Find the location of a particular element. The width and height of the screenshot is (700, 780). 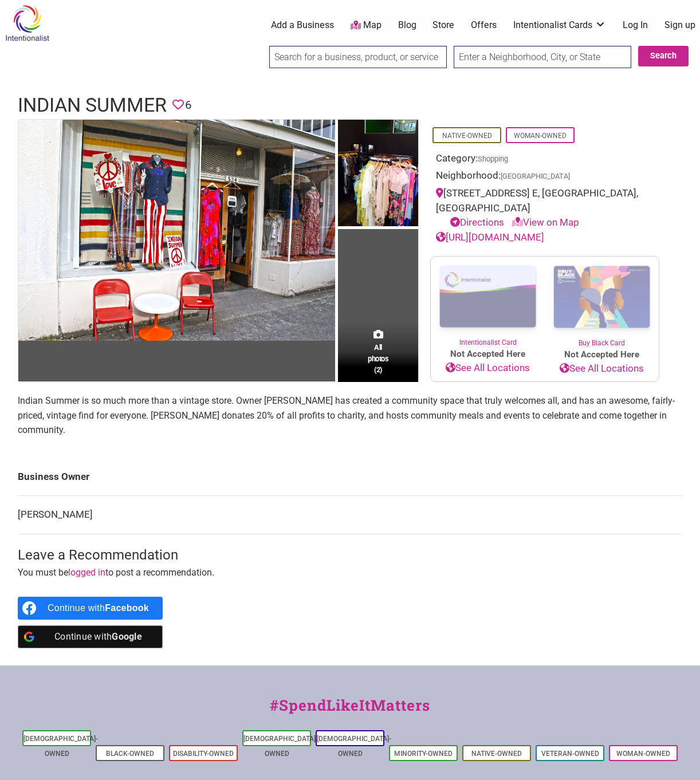

img: Intentionalist Card is located at coordinates (487, 296).